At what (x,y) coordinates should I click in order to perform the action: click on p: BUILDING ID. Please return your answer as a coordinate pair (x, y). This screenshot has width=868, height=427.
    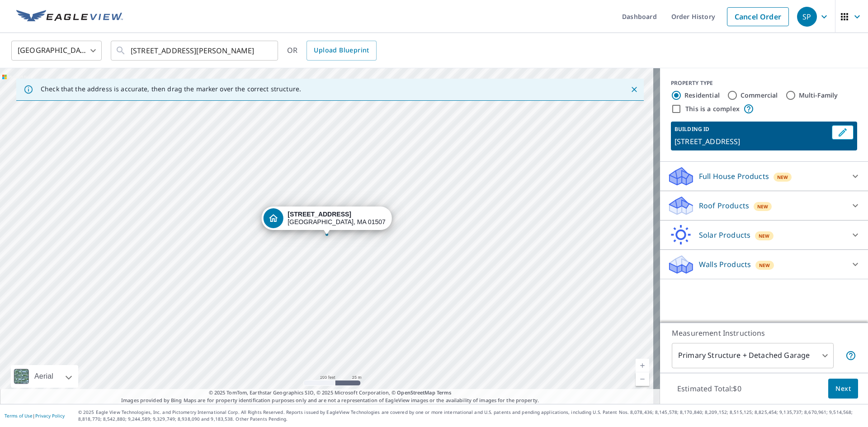
    Looking at the image, I should click on (692, 129).